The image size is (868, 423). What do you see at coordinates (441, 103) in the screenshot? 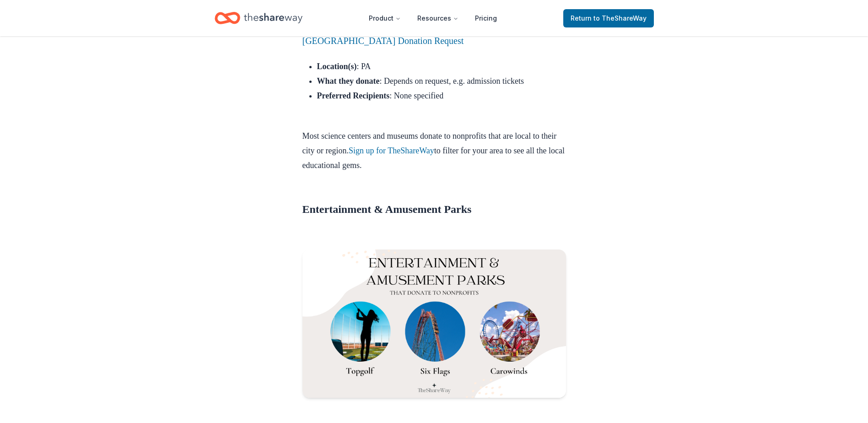
I see `li: : None specified` at bounding box center [441, 103].